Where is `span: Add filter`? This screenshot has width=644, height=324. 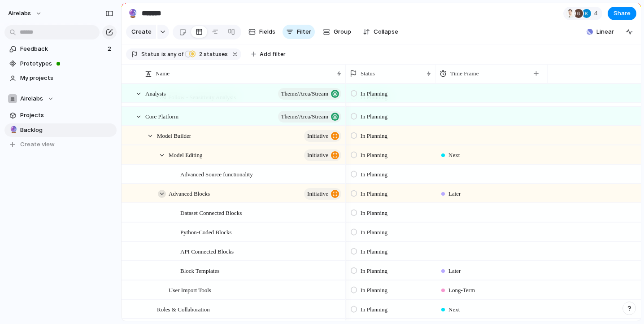 span: Add filter is located at coordinates (273, 54).